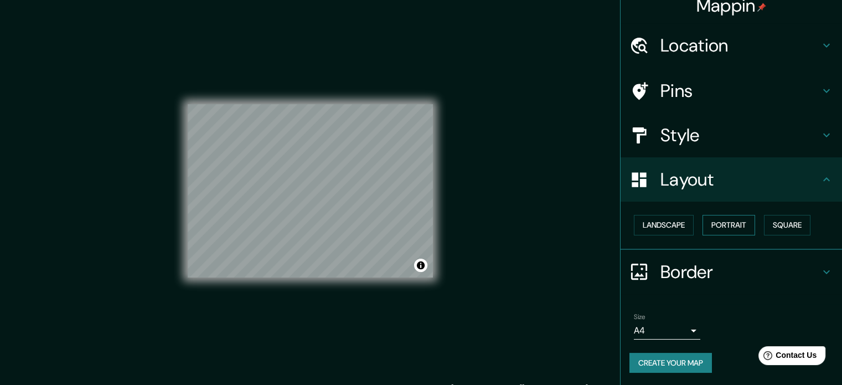 The image size is (842, 385). Describe the element at coordinates (740, 91) in the screenshot. I see `h4: Pins` at that location.